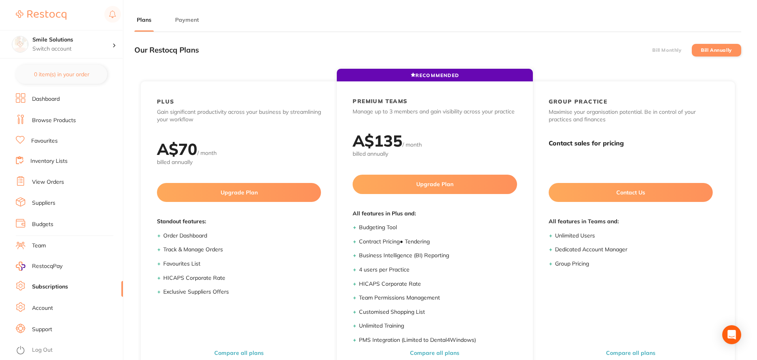 The height and width of the screenshot is (360, 757). Describe the element at coordinates (716, 50) in the screenshot. I see `label: Bill Annually` at that location.